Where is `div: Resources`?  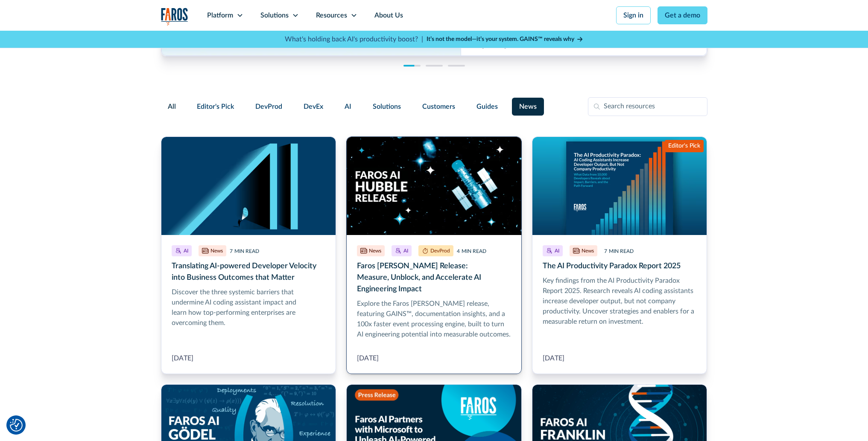 div: Resources is located at coordinates (331, 15).